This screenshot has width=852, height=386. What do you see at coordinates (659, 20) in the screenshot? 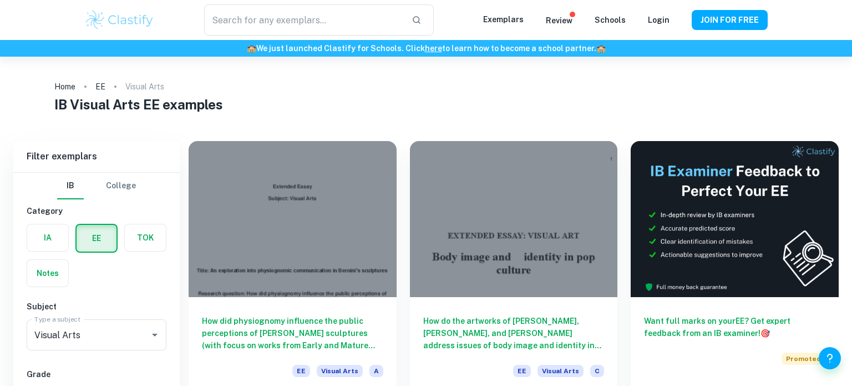
I see `a: Login` at bounding box center [659, 20].